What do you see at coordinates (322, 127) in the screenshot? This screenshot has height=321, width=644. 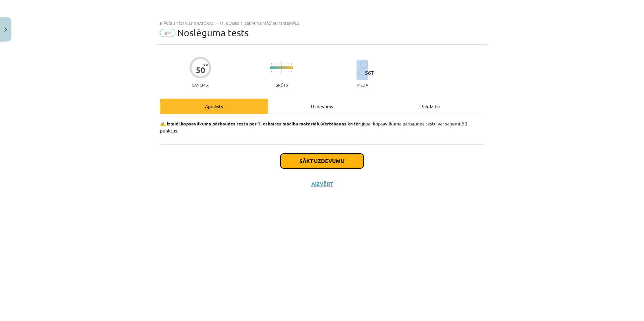 I see `p: par kopsavilkuma pārbaudes testu var saņemt 50 punktus.` at bounding box center [322, 127].